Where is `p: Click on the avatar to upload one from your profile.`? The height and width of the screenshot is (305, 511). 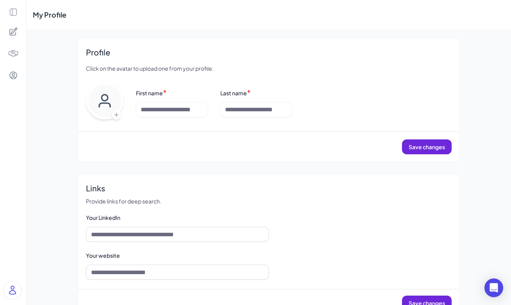 p: Click on the avatar to upload one from your profile. is located at coordinates (269, 68).